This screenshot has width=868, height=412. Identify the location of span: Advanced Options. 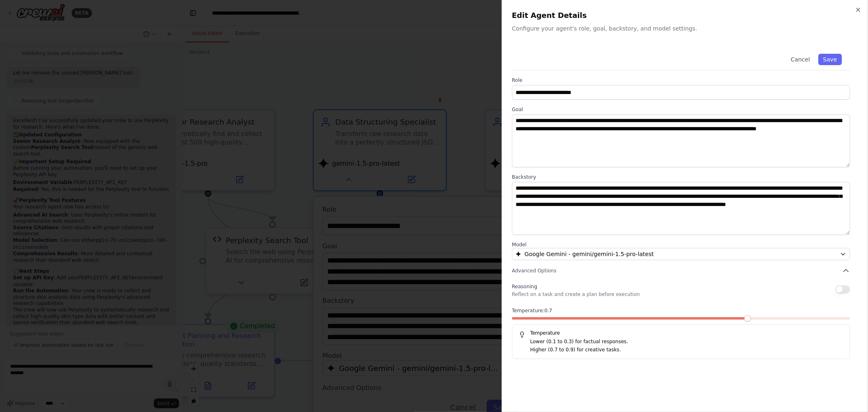
(534, 271).